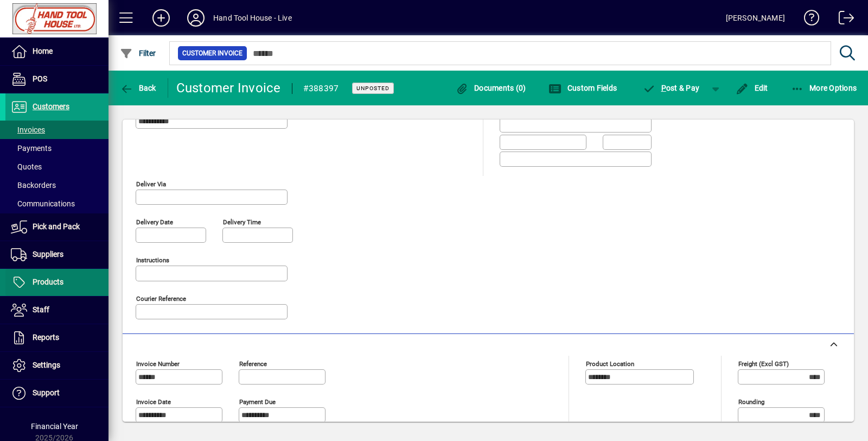 The image size is (868, 441). What do you see at coordinates (46, 364) in the screenshot?
I see `span: Settings` at bounding box center [46, 364].